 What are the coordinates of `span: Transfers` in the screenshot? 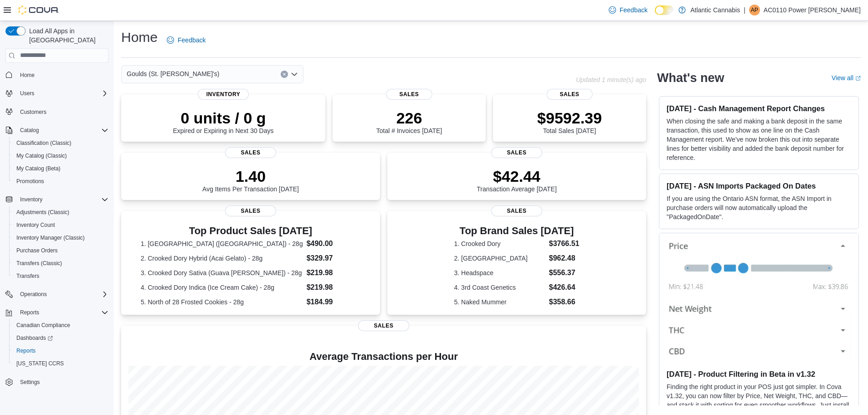 It's located at (61, 276).